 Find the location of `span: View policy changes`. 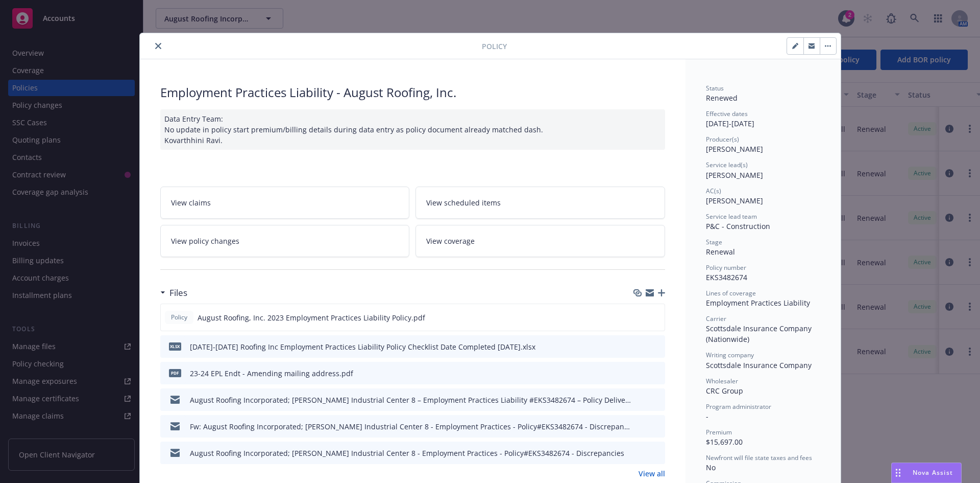

span: View policy changes is located at coordinates (205, 240).